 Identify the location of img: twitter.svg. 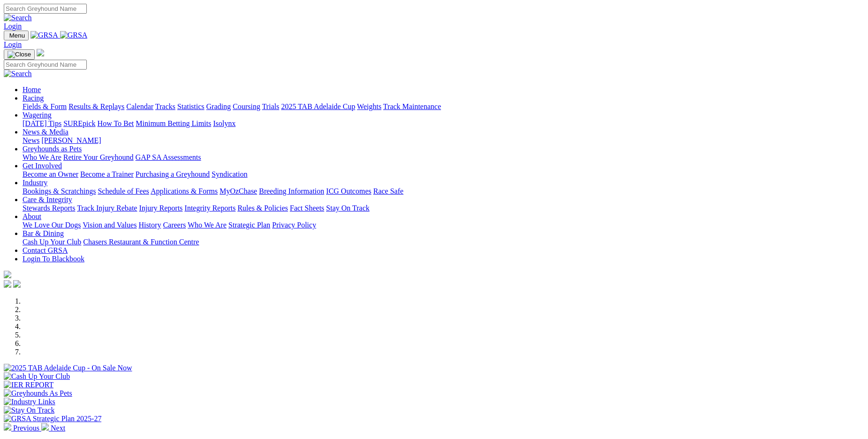
(17, 284).